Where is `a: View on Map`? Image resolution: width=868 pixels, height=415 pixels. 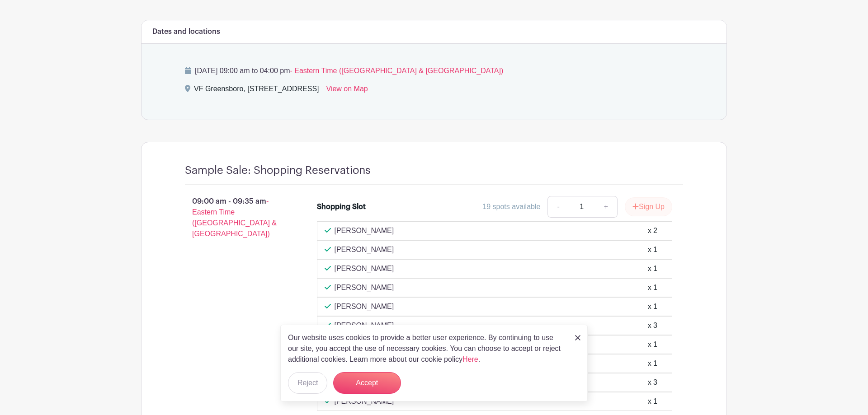 a: View on Map is located at coordinates (347, 91).